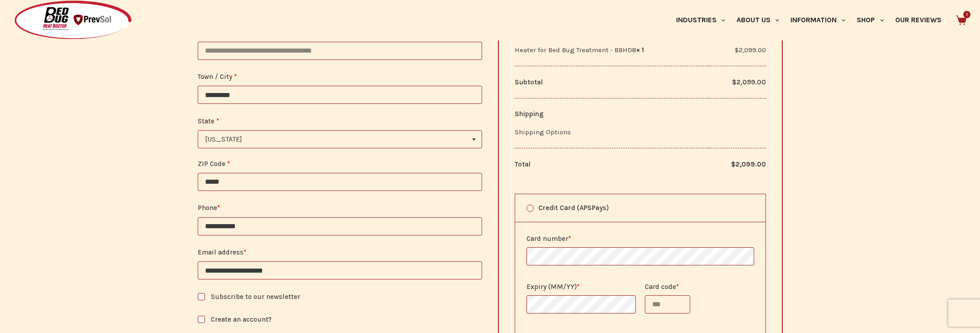 The width and height of the screenshot is (980, 333). Describe the element at coordinates (255, 296) in the screenshot. I see `span: Subscribe to our newsletter` at that location.